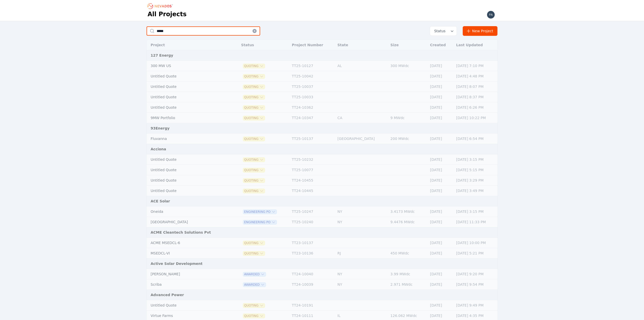 Image resolution: width=644 pixels, height=320 pixels. What do you see at coordinates (312, 243) in the screenshot?
I see `td: TT23-10137` at bounding box center [312, 243].